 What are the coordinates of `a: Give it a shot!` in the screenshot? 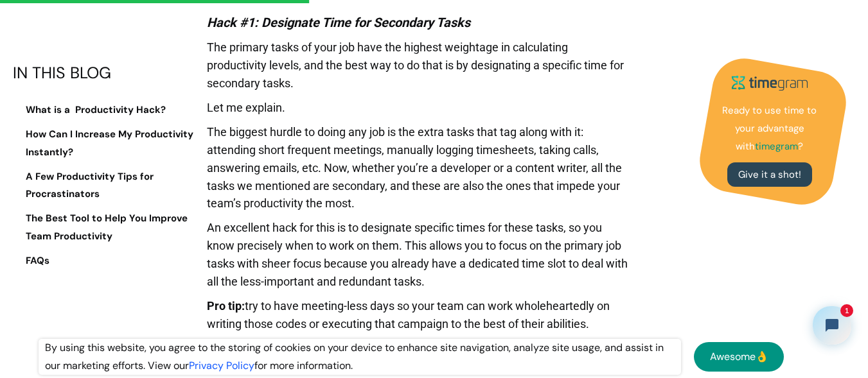 It's located at (770, 175).